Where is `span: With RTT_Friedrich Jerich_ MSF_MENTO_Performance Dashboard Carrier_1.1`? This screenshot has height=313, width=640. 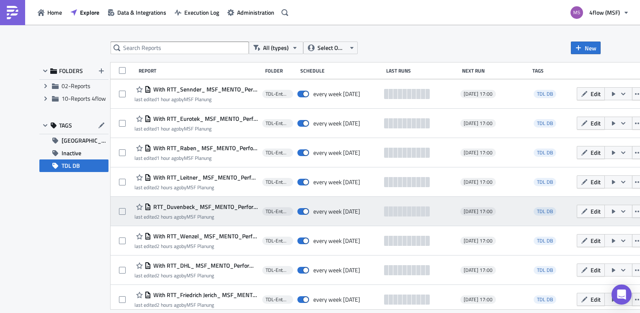
span: With RTT_Friedrich Jerich_ MSF_MENTO_Performance Dashboard Carrier_1.1 is located at coordinates (204, 295).